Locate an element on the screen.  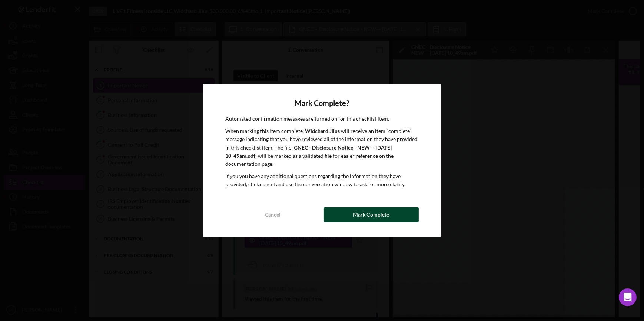
div: Cancel is located at coordinates (272, 215).